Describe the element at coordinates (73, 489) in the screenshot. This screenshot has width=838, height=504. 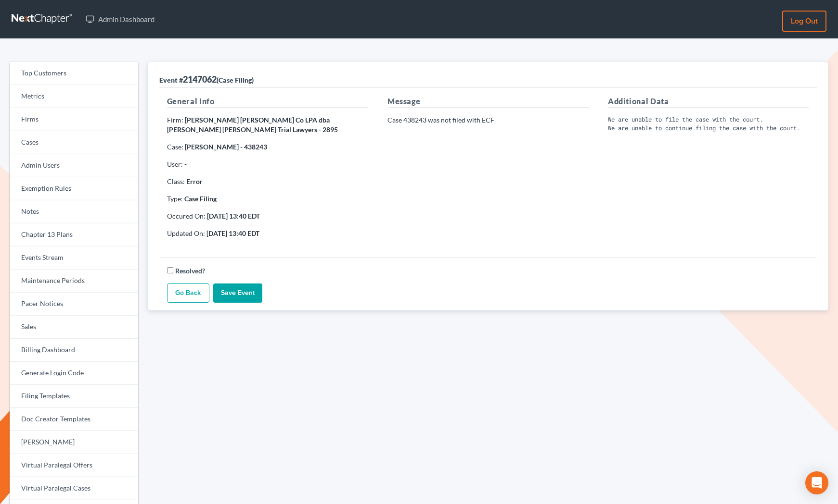
I see `a: Virtual Paralegal Cases` at that location.